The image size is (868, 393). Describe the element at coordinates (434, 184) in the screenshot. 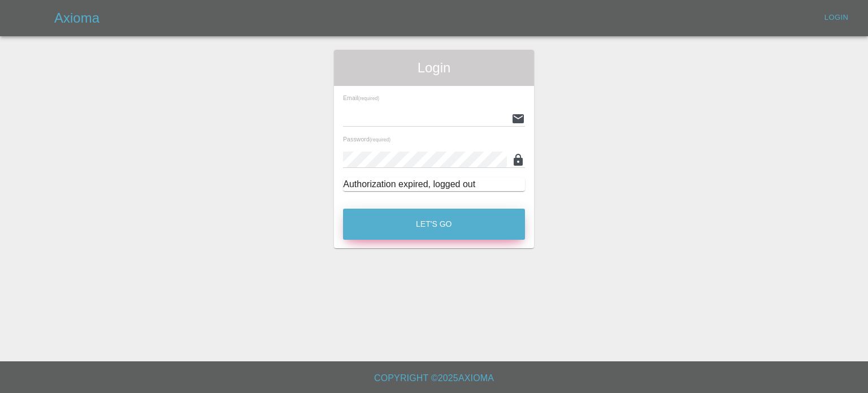

I see `div: Authorization expired, logged out` at that location.